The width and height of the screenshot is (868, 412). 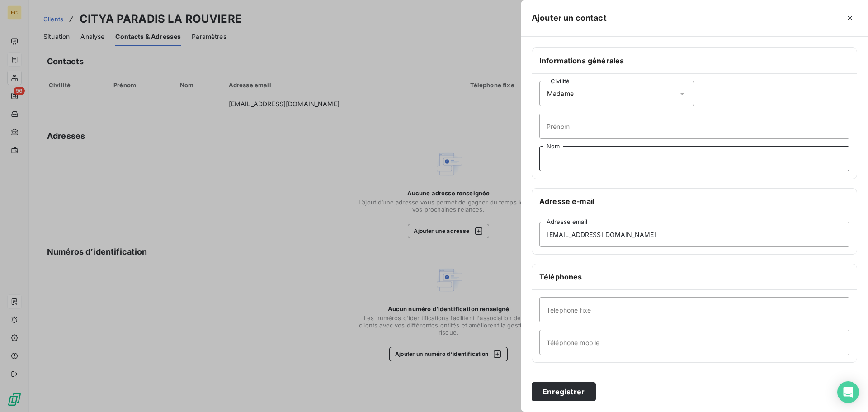 What do you see at coordinates (564, 392) in the screenshot?
I see `button: Enregistrer` at bounding box center [564, 392].